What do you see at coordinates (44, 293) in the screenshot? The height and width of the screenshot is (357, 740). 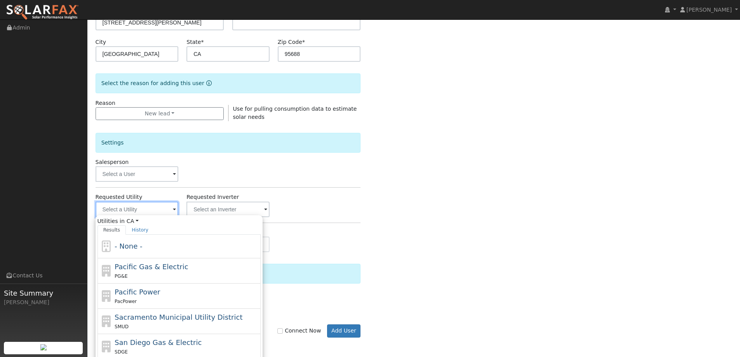 I see `span: Site Summary` at bounding box center [44, 293].